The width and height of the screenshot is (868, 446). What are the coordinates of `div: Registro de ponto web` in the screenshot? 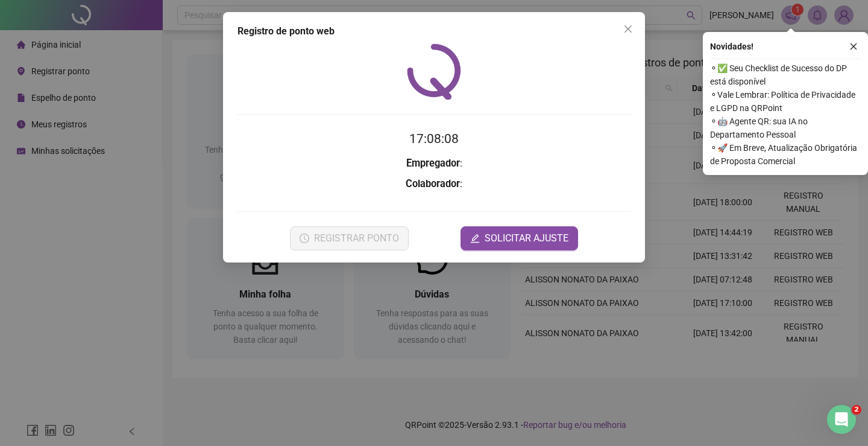 It's located at (434, 31).